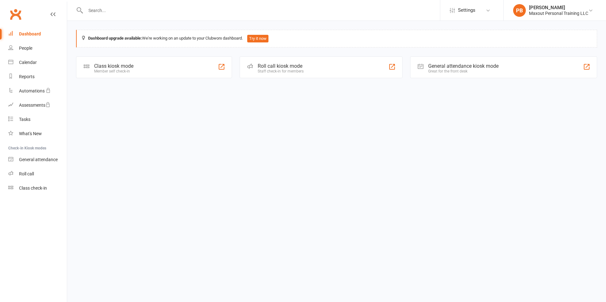 This screenshot has width=606, height=302. Describe the element at coordinates (463, 71) in the screenshot. I see `div: Great for the front desk` at that location.